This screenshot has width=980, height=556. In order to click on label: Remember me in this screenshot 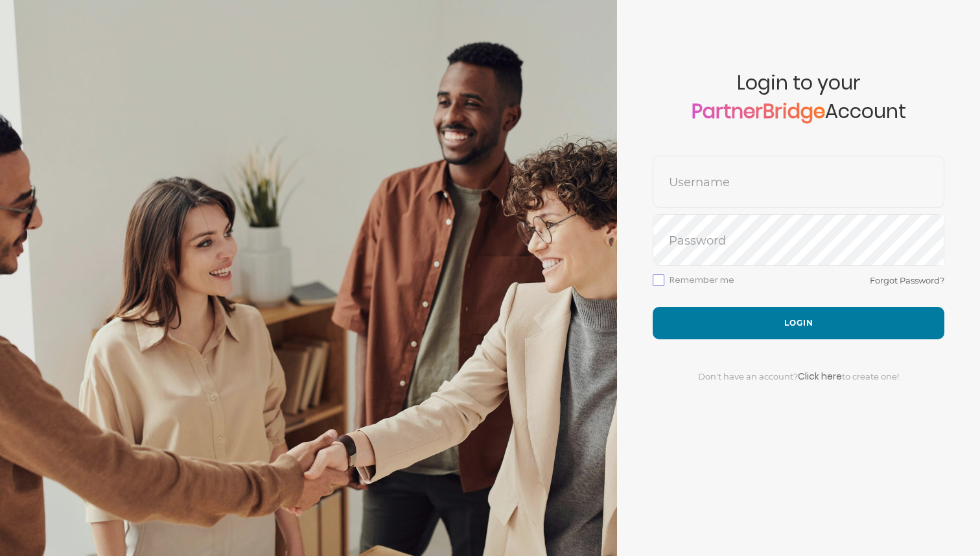, I will do `click(694, 281)`.